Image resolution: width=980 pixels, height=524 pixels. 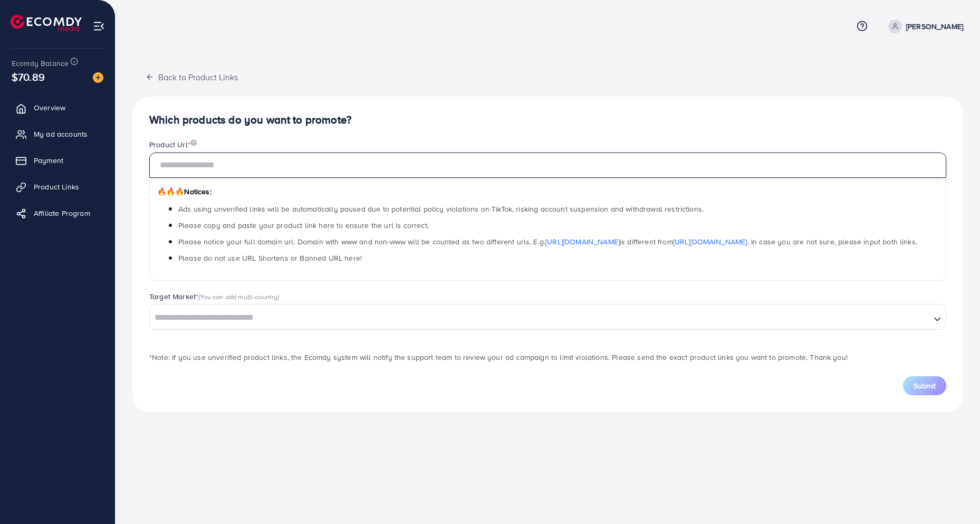 I want to click on input: Search for option, so click(x=540, y=317).